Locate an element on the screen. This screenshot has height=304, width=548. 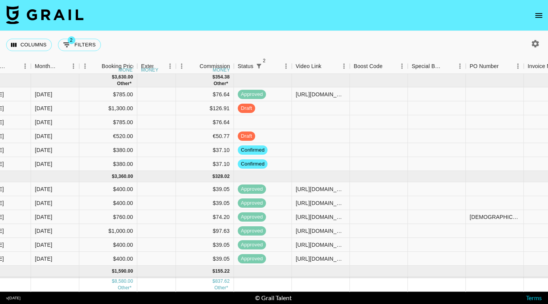
span: confirmed is located at coordinates (252, 150).